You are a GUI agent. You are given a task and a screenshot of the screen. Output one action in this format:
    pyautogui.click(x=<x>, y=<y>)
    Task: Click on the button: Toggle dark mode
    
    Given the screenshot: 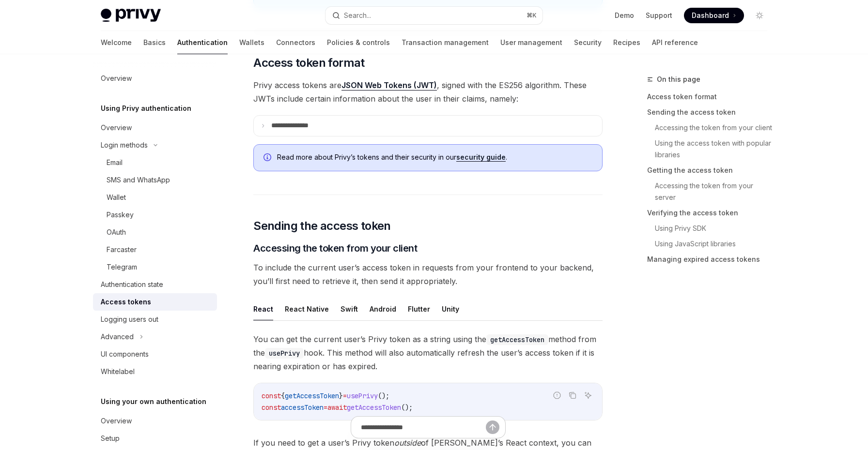 What is the action you would take?
    pyautogui.click(x=759, y=15)
    